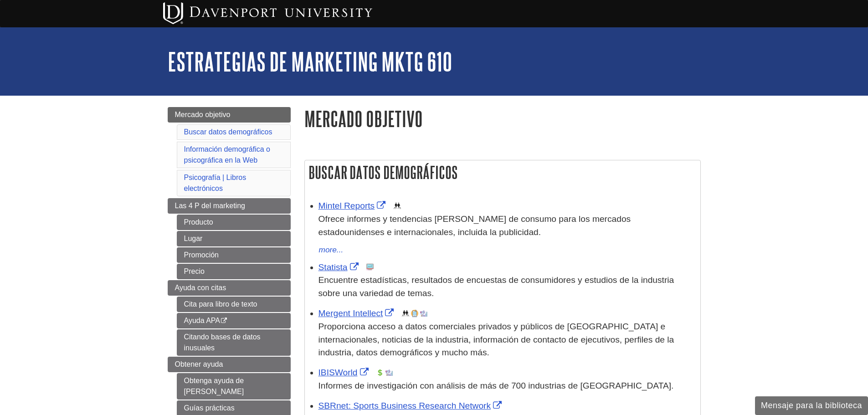 The image size is (868, 415). What do you see at coordinates (229, 131) in the screenshot?
I see `a: Buscar datos demográficos` at bounding box center [229, 131].